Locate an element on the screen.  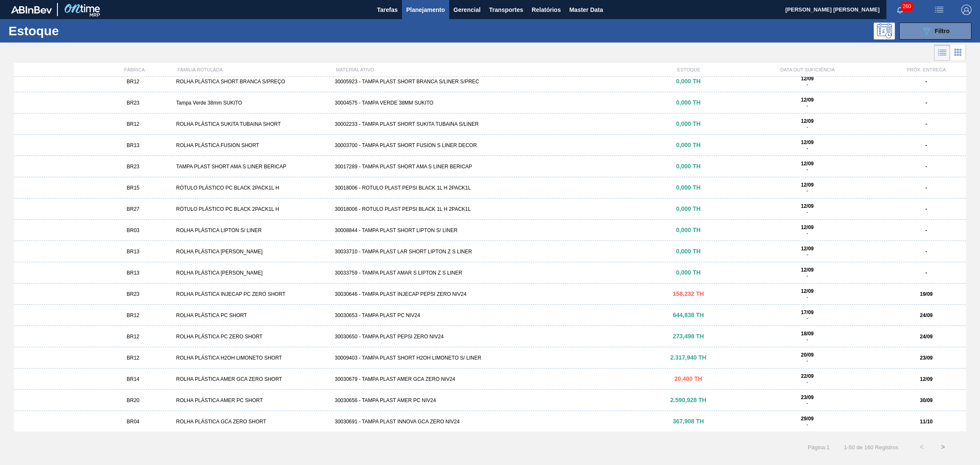
div: MATERIAL ATIVO is located at coordinates (491, 69).